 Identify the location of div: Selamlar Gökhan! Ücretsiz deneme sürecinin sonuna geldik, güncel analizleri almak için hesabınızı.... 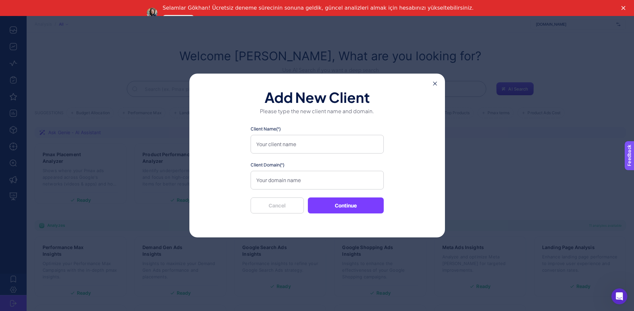
(318, 8).